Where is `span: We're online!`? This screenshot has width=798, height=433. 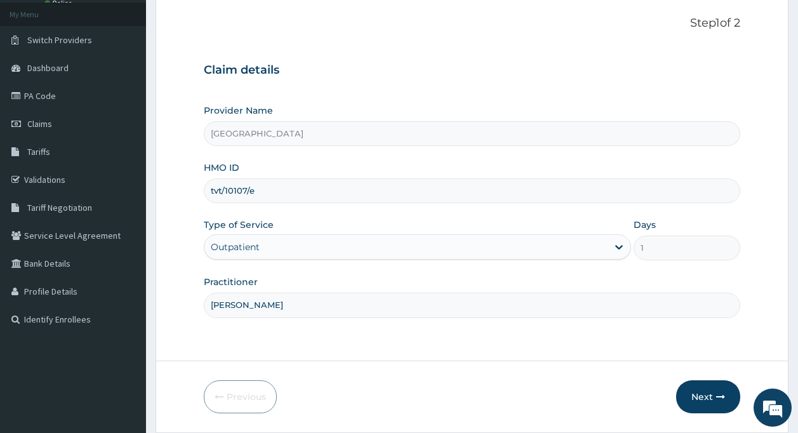
span: We're online! is located at coordinates (124, 197).